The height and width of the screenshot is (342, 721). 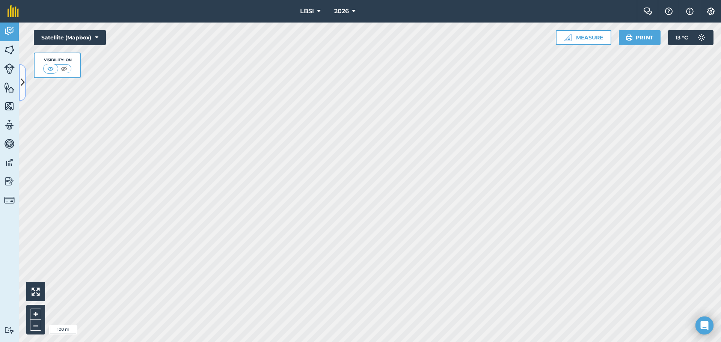 What do you see at coordinates (640, 38) in the screenshot?
I see `button: Print` at bounding box center [640, 38].